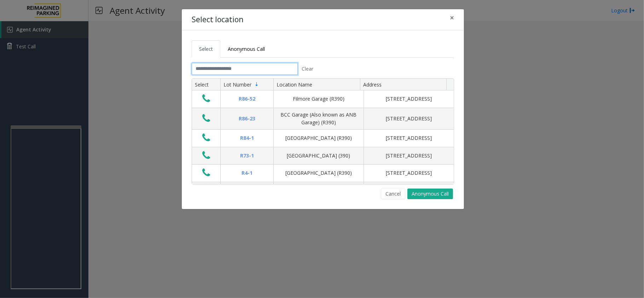  I want to click on span: Address, so click(372, 84).